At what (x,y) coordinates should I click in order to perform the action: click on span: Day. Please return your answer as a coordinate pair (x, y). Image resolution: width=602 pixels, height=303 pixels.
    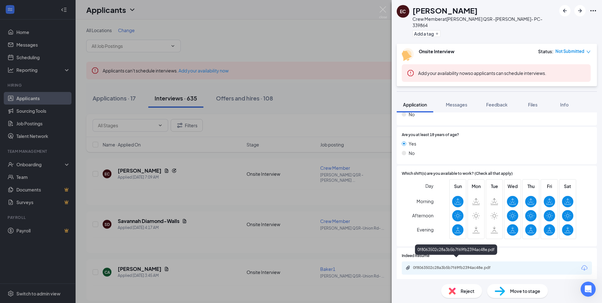
    Looking at the image, I should click on (429, 186).